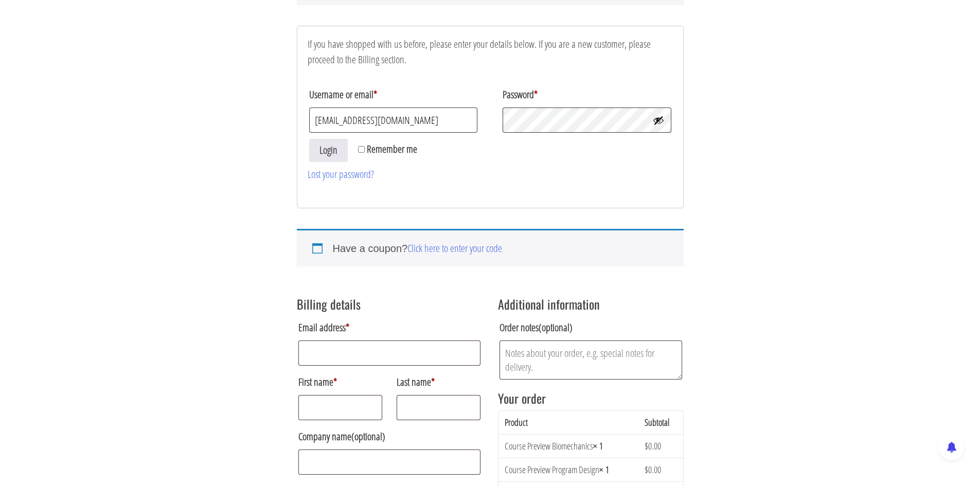  What do you see at coordinates (392, 149) in the screenshot?
I see `span: Remember me` at bounding box center [392, 149].